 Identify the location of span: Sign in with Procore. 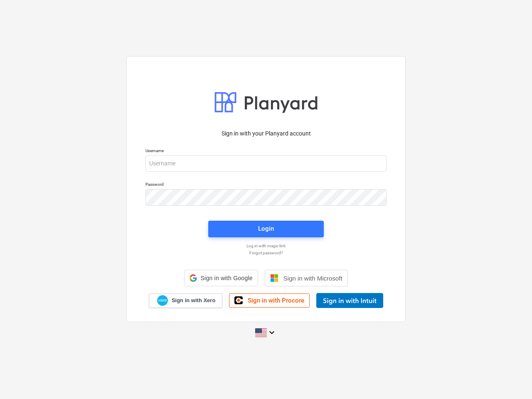
(276, 300).